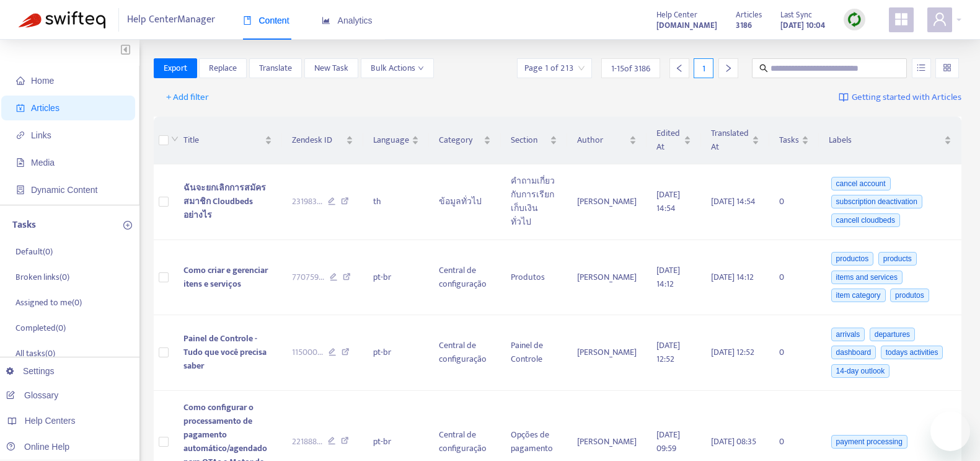 The width and height of the screenshot is (980, 461). I want to click on span: account-book, so click(20, 108).